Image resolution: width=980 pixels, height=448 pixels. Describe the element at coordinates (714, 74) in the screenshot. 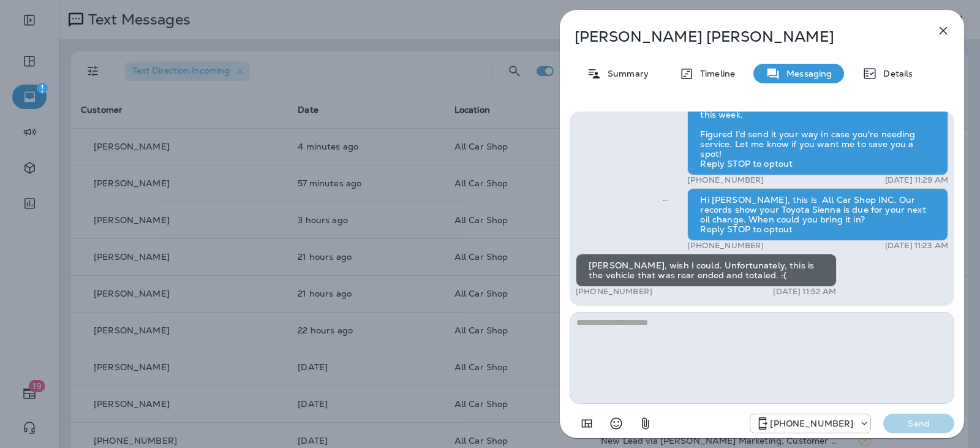

I see `p: Timeline` at that location.